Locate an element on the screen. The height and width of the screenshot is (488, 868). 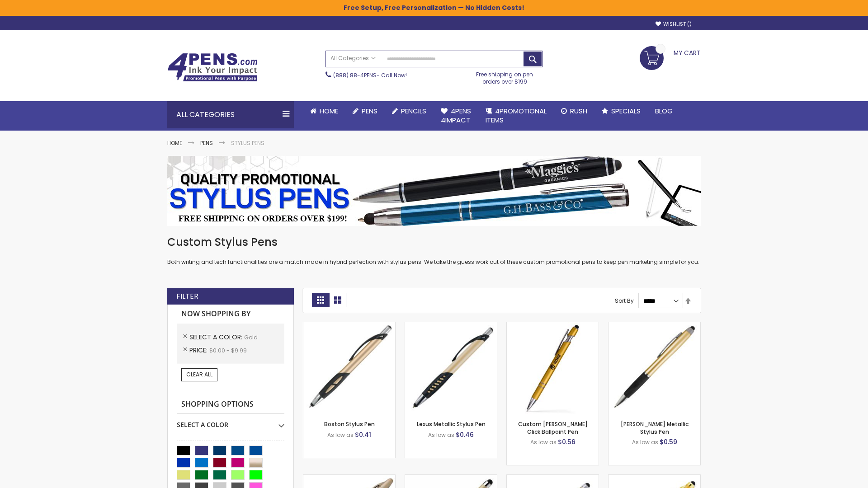
a: Lory Metallic Stylus Pen-Gold is located at coordinates (654, 326).